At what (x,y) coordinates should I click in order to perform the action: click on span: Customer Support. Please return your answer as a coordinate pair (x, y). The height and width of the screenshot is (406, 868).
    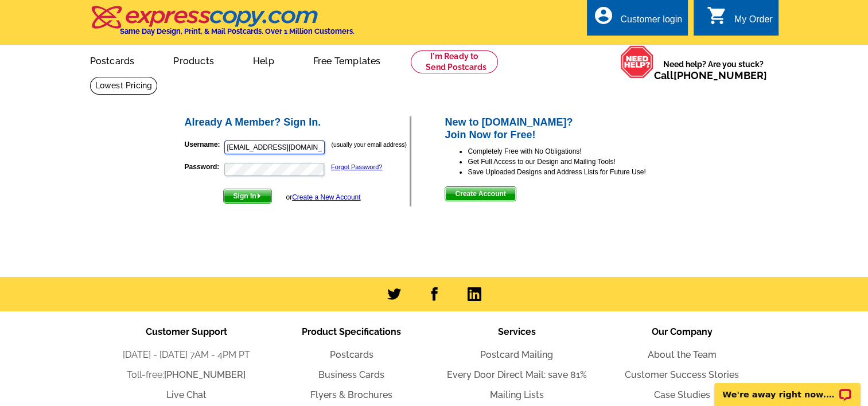
    Looking at the image, I should click on (187, 331).